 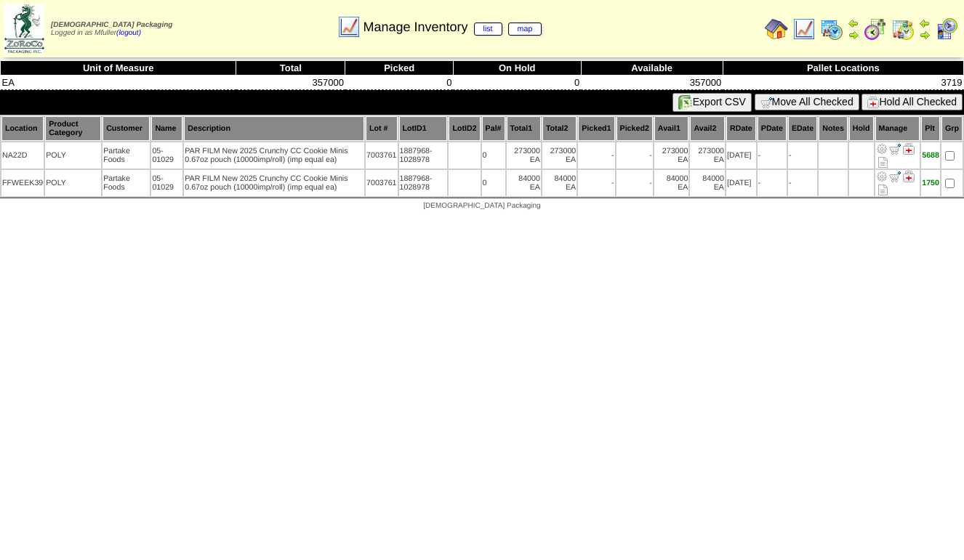 What do you see at coordinates (842, 83) in the screenshot?
I see `td: 3719` at bounding box center [842, 83].